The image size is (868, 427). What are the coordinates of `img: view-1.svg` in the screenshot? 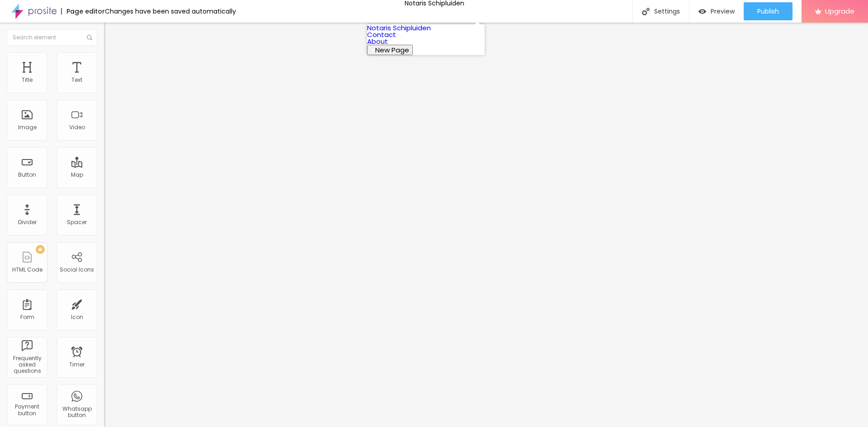 It's located at (702, 12).